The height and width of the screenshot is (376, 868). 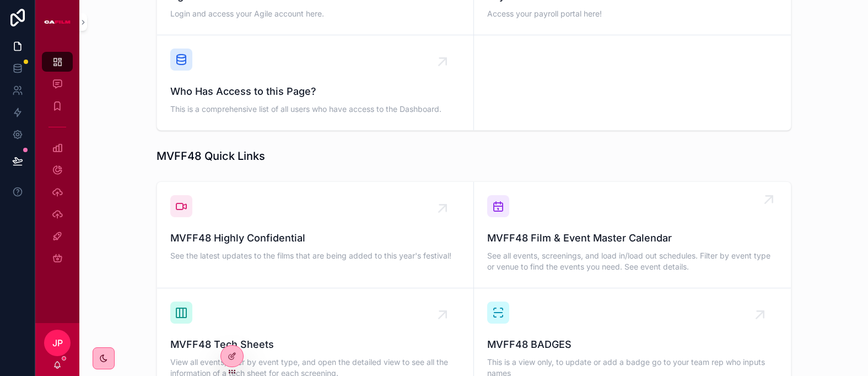 What do you see at coordinates (210, 156) in the screenshot?
I see `h1: MVFF48 Quick Links` at bounding box center [210, 156].